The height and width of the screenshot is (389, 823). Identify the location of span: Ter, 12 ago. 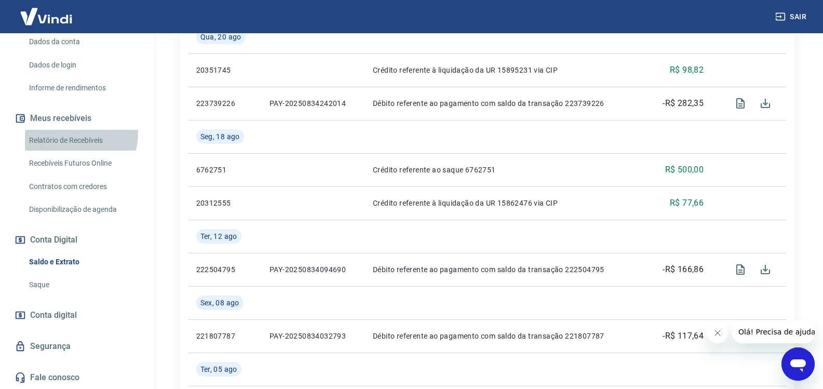
(219, 236).